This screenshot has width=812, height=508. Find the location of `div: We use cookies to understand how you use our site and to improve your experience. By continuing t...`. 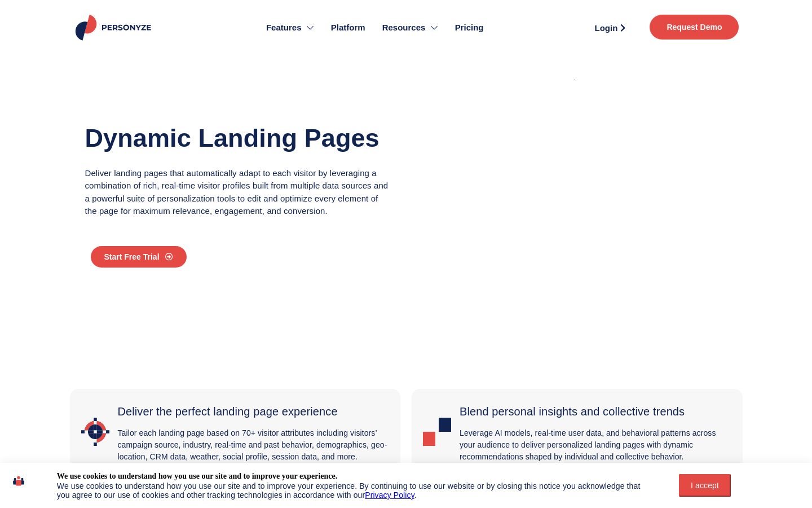

div: We use cookies to understand how you use our site and to improve your experience. By continuing t... is located at coordinates (356, 490).